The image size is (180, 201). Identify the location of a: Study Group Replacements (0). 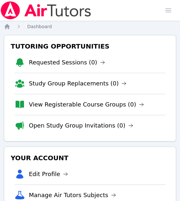
(77, 84).